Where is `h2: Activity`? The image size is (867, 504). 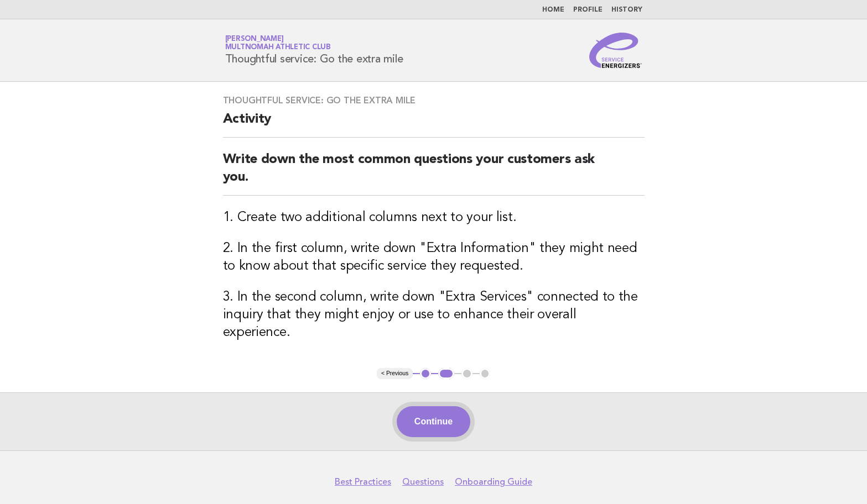 h2: Activity is located at coordinates (434, 124).